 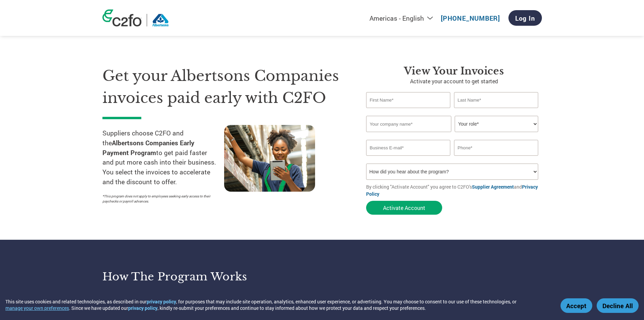 What do you see at coordinates (409, 124) in the screenshot?
I see `input: Your company name*` at bounding box center [409, 124].